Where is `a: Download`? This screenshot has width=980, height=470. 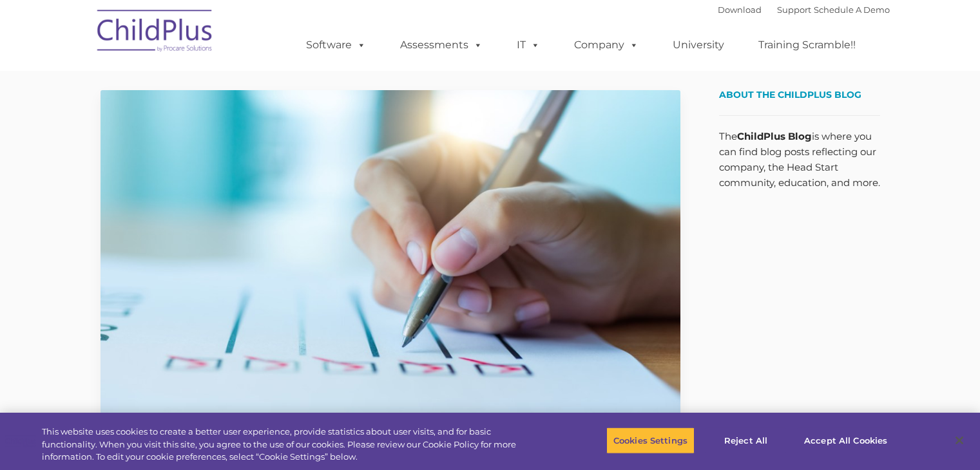 a: Download is located at coordinates (739, 9).